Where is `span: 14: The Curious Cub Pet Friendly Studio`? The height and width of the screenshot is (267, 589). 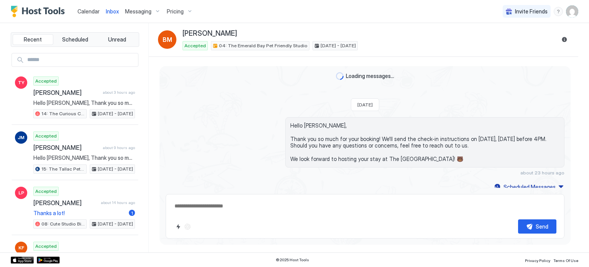
span: 14: The Curious Cub Pet Friendly Studio is located at coordinates (63, 114).